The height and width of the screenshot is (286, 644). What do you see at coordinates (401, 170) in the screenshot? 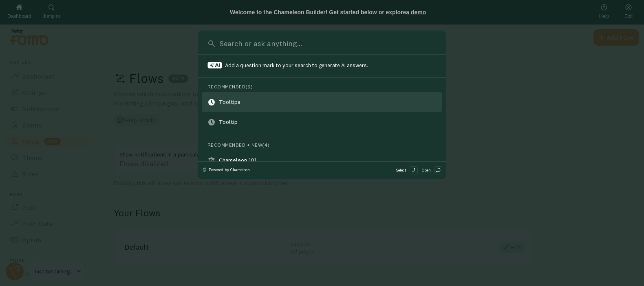
I see `span: Select` at bounding box center [401, 170].